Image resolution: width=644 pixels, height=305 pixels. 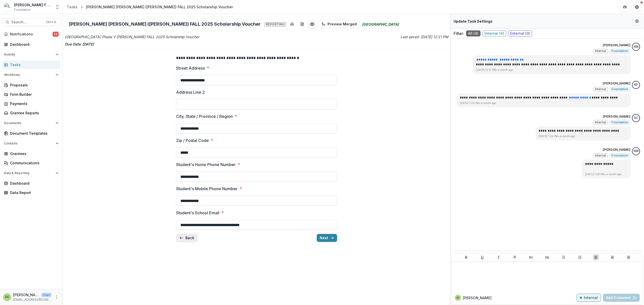 What do you see at coordinates (51, 22) in the screenshot?
I see `div: Ctrl + K` at bounding box center [51, 22].